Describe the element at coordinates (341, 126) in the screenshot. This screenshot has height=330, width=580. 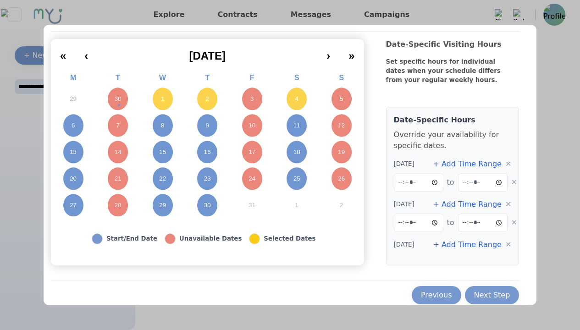
I see `button: October 12, 2025` at that location.